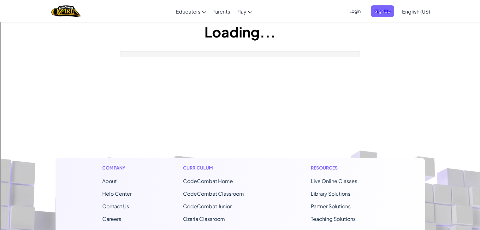  Describe the element at coordinates (221, 11) in the screenshot. I see `a: Parents` at that location.